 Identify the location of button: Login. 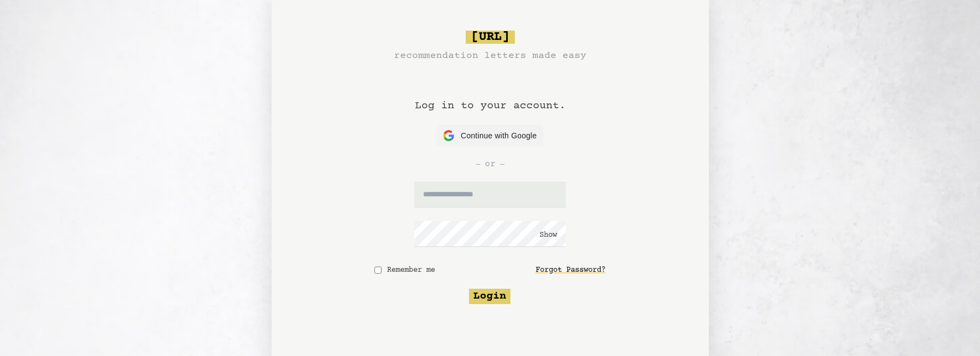
(489, 296).